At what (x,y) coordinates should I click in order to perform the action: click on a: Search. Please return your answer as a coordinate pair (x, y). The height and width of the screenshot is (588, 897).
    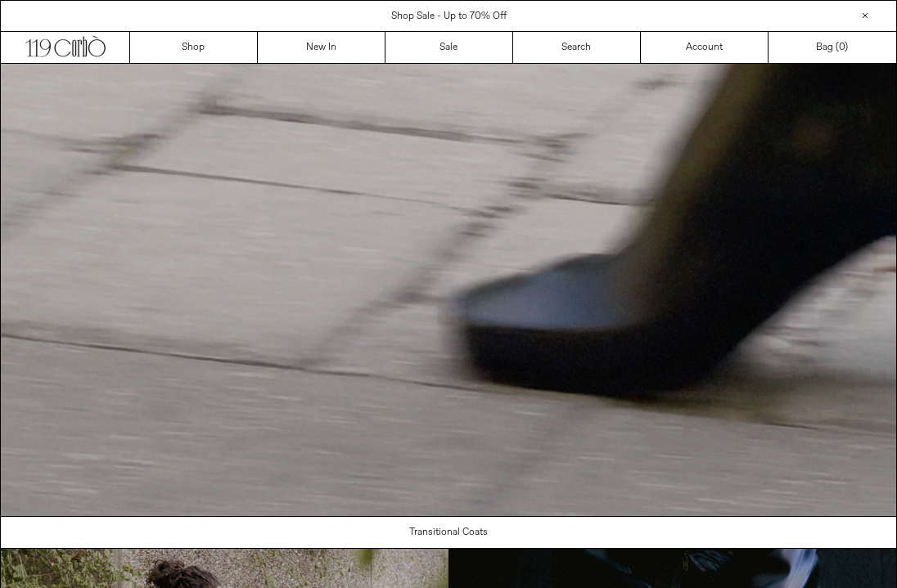
    Looking at the image, I should click on (577, 48).